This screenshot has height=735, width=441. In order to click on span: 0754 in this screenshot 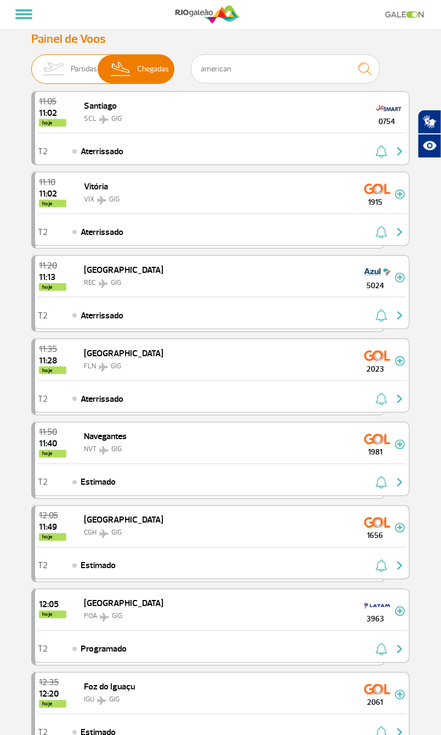, I will do `click(387, 121)`.